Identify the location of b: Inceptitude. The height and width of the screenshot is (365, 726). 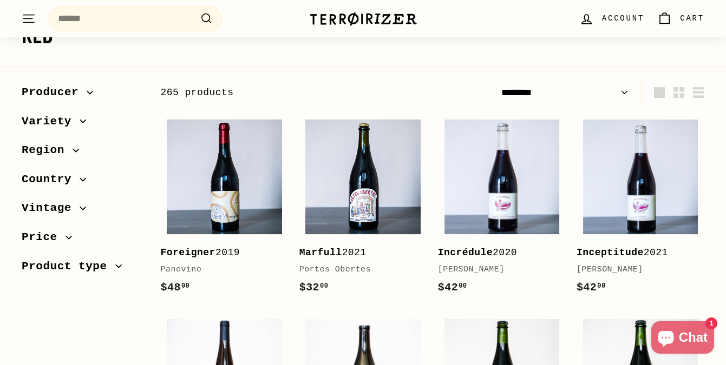
(610, 253).